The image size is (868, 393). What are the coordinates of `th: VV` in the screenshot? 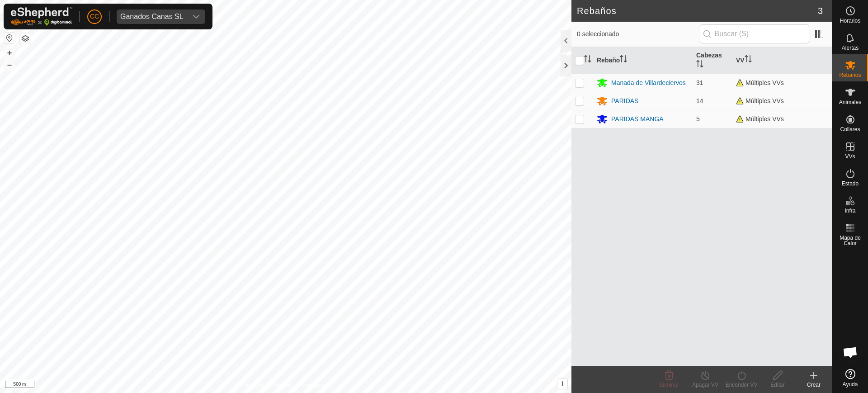 It's located at (782, 60).